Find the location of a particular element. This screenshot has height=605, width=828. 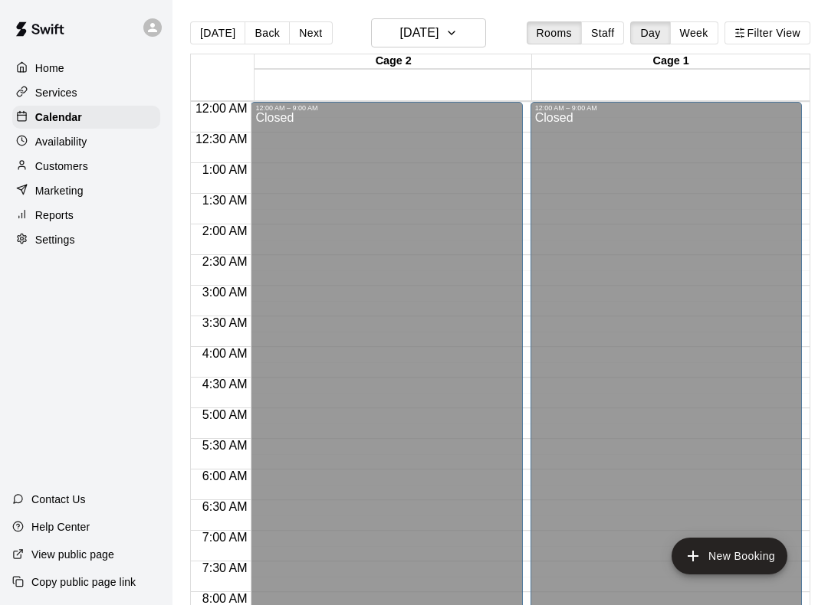

span: 12:00 AM is located at coordinates (221, 108).